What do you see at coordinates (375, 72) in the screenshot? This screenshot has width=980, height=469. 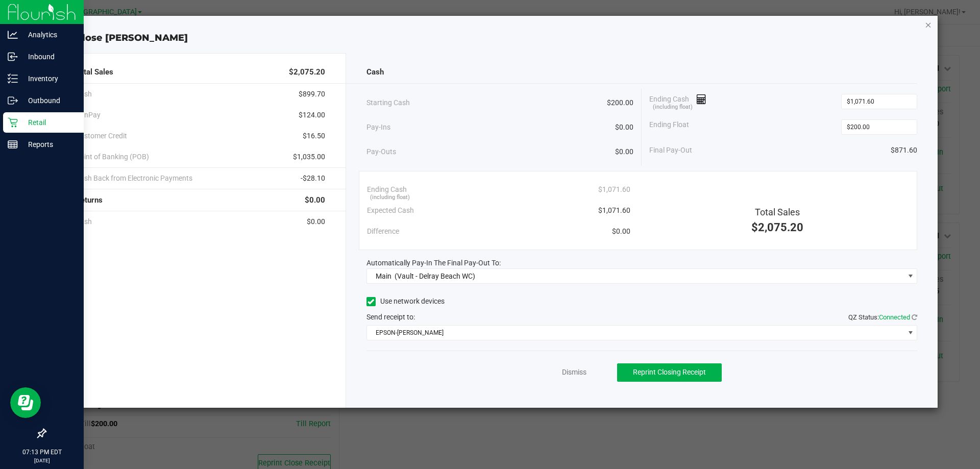 I see `span: Cash` at bounding box center [375, 72].